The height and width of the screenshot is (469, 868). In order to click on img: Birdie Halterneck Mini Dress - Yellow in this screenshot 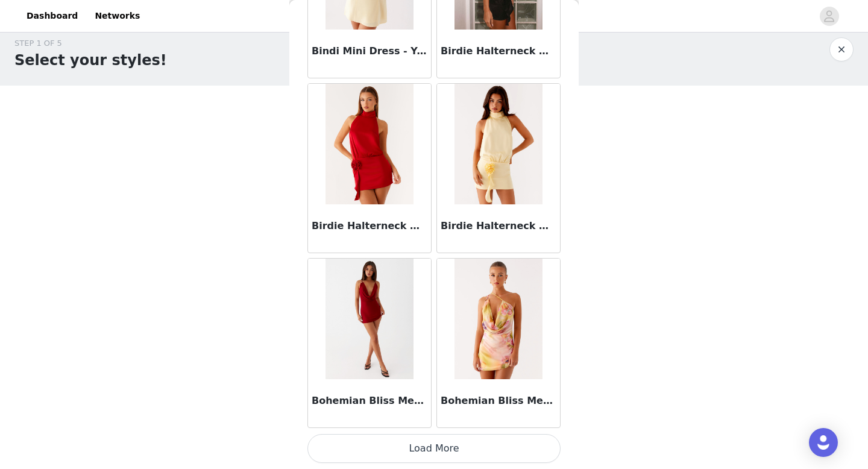, I will do `click(498, 144)`.